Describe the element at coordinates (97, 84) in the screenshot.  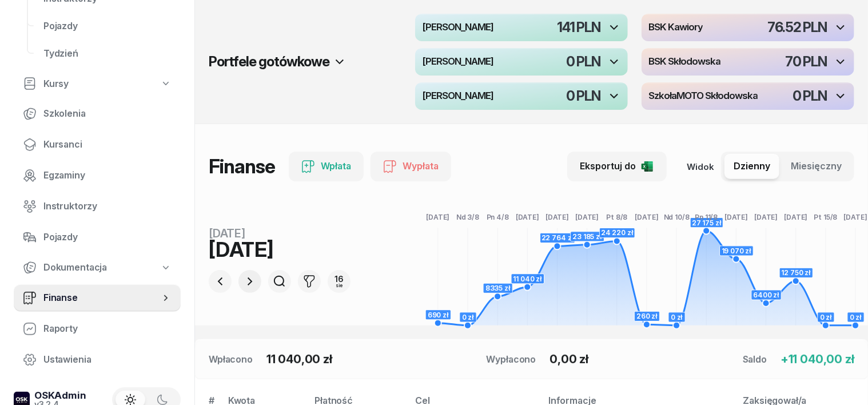
I see `a: Kursy` at that location.